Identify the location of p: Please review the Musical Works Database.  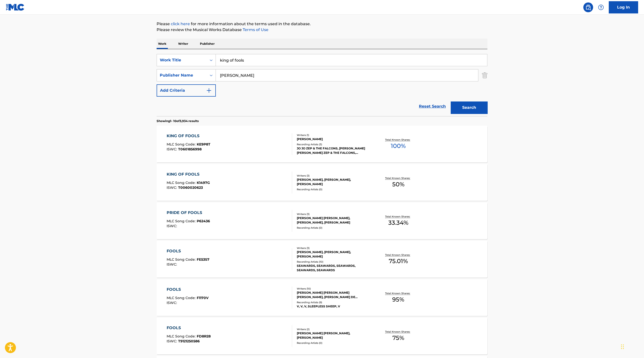
(322, 30).